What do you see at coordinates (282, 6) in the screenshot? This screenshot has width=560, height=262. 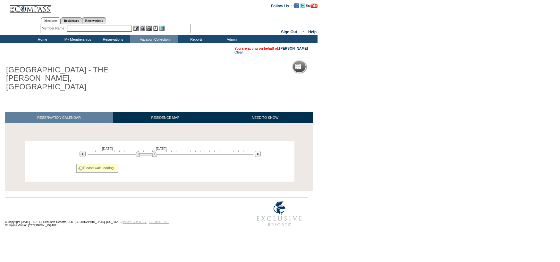 I see `td: Follow Us ::` at bounding box center [282, 6].